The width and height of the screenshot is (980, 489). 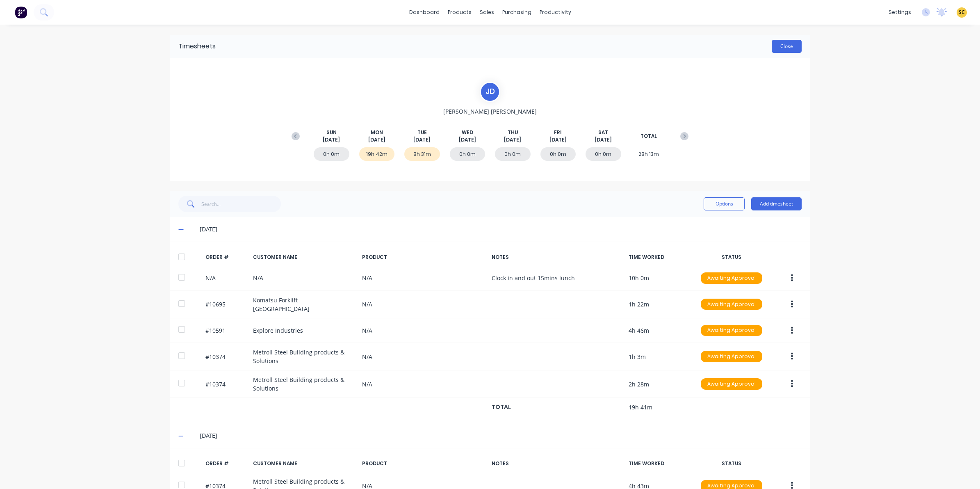 I want to click on div: Timesheets, so click(x=197, y=47).